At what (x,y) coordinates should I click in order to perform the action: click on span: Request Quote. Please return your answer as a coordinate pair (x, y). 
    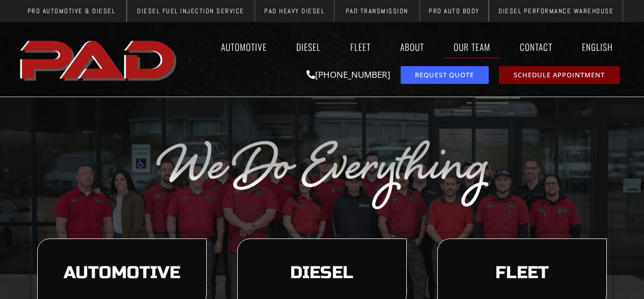
    Looking at the image, I should click on (444, 75).